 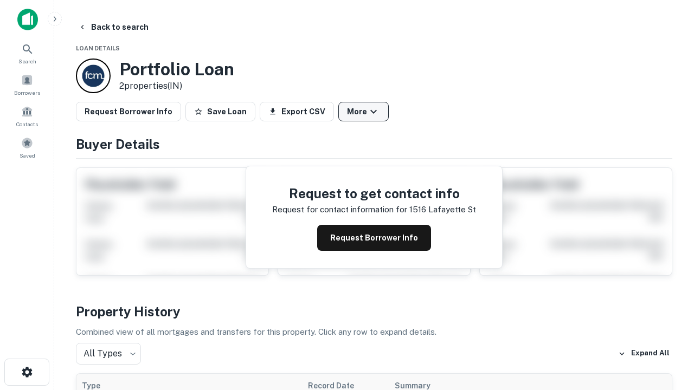 What do you see at coordinates (27, 53) in the screenshot?
I see `div: Search` at bounding box center [27, 53].